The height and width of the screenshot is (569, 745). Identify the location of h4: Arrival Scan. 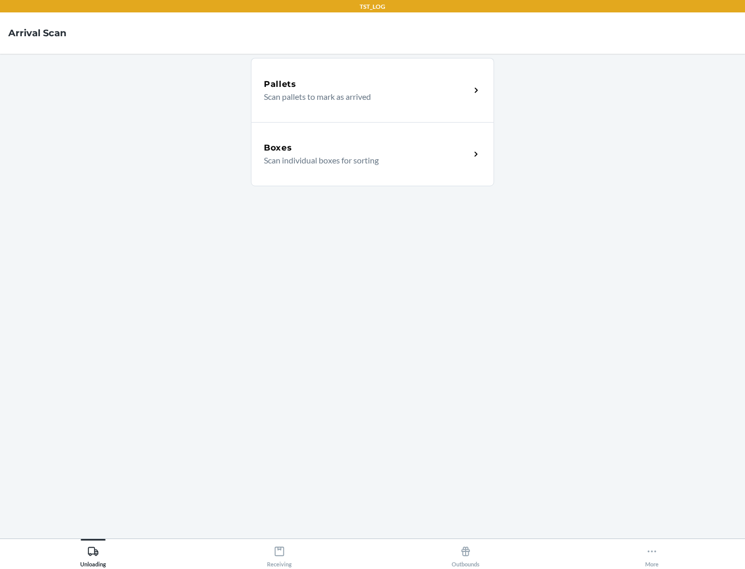
(37, 33).